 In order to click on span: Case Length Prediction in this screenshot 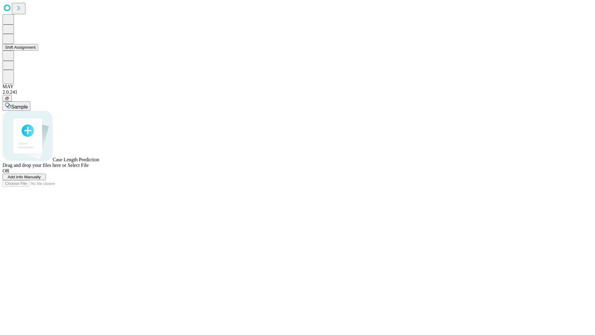, I will do `click(76, 159)`.